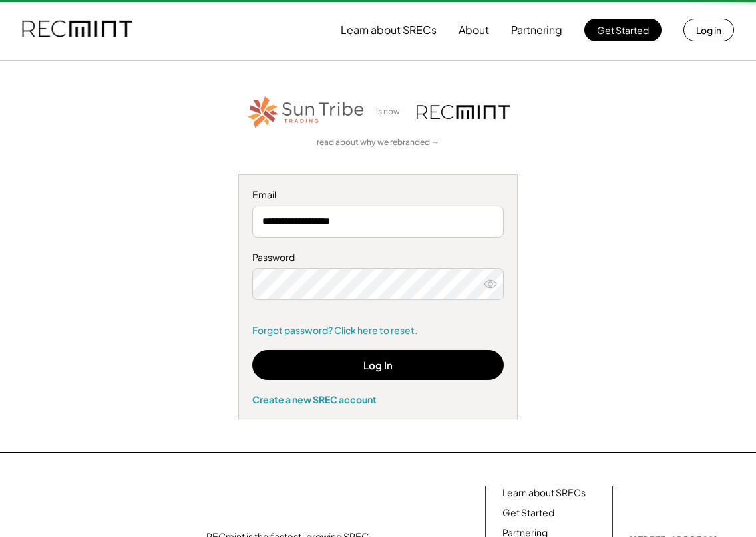  Describe the element at coordinates (474, 30) in the screenshot. I see `button: About` at that location.